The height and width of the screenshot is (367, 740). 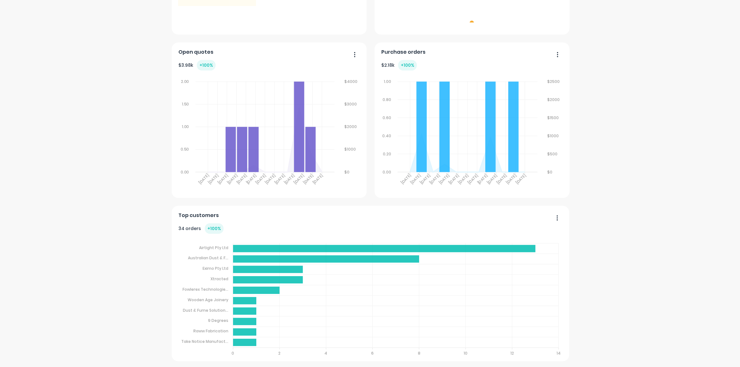 I want to click on tspan: 0.80, so click(x=387, y=100).